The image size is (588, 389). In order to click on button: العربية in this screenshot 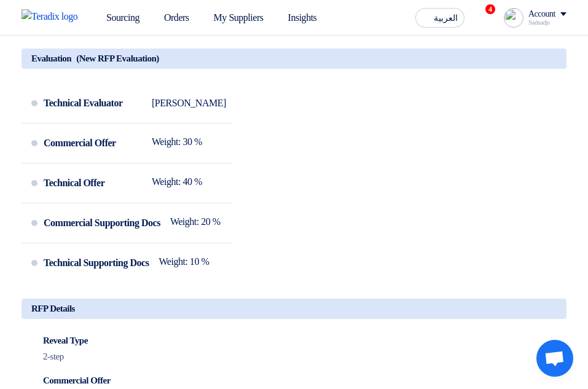, I will do `click(440, 18)`.